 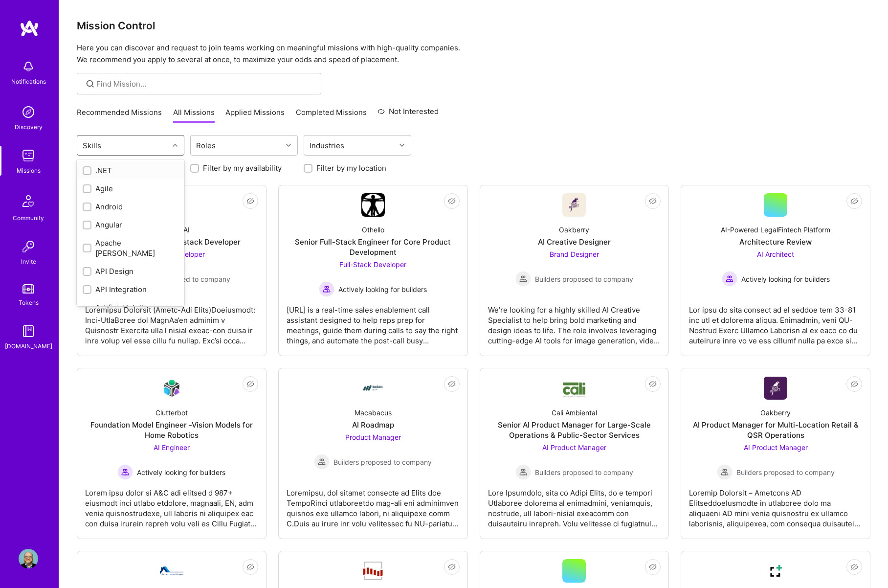 What do you see at coordinates (373, 437) in the screenshot?
I see `span: Product Manager` at bounding box center [373, 437].